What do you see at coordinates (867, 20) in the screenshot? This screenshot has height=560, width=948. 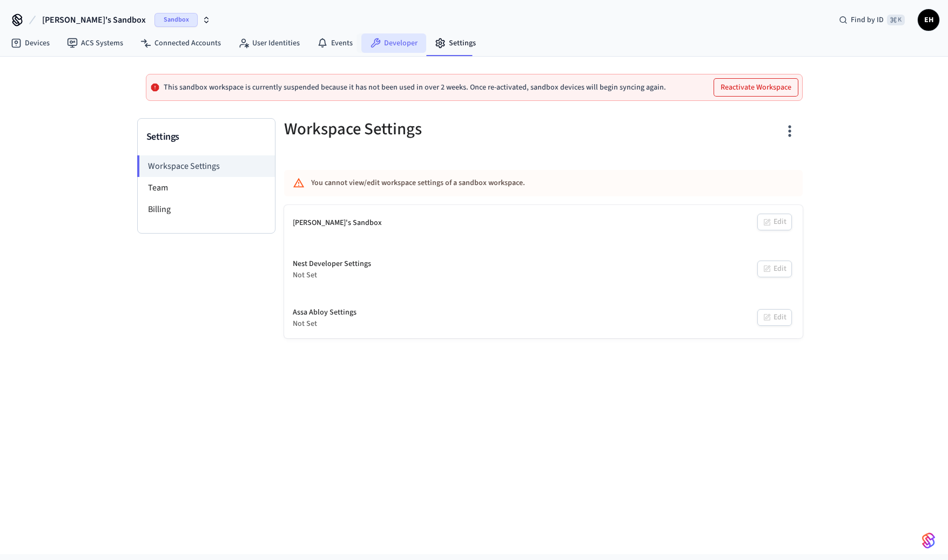 I see `span: Find by ID` at bounding box center [867, 20].